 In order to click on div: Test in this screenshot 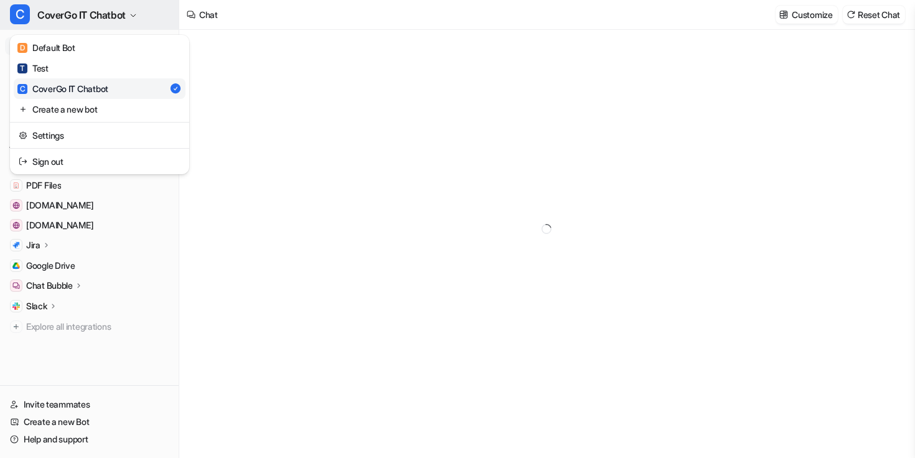, I will do `click(33, 68)`.